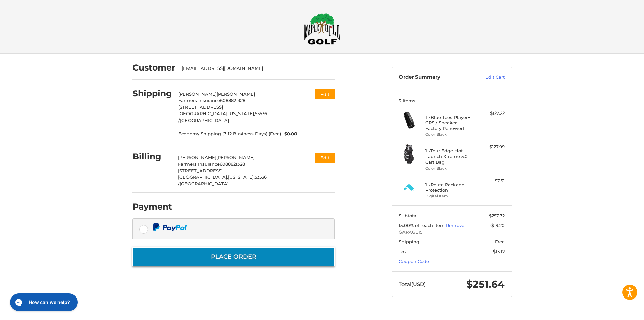 Image resolution: width=644 pixels, height=320 pixels. Describe the element at coordinates (485, 284) in the screenshot. I see `span: $251.64` at that location.